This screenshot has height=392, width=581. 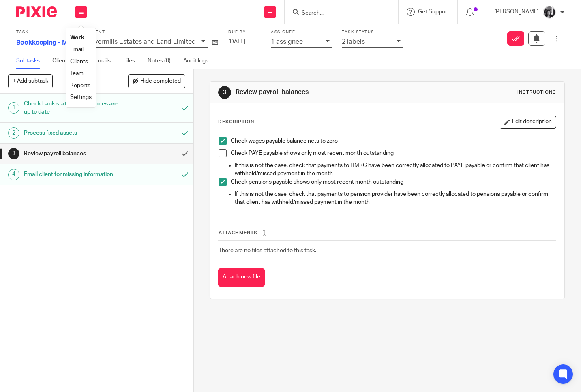 I want to click on div: 4, so click(x=14, y=175).